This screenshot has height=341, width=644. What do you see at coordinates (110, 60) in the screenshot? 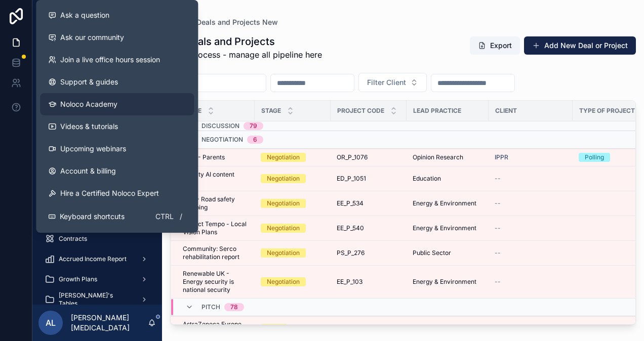
I see `span: Join a live office hours session` at bounding box center [110, 60].